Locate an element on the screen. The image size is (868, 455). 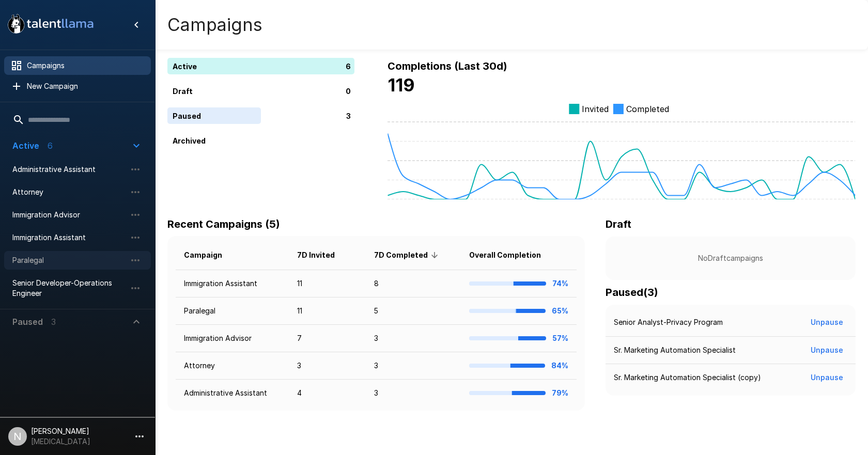
td: 4 is located at coordinates (327, 393).